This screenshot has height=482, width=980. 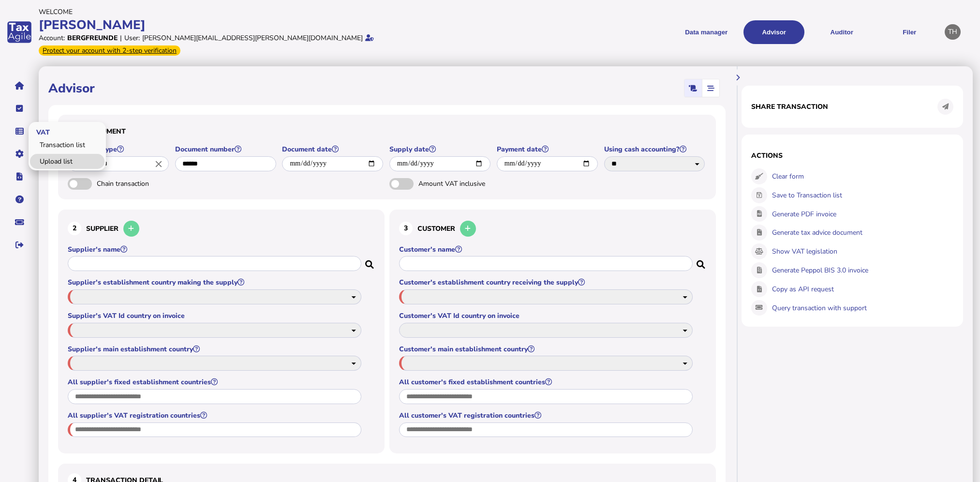 What do you see at coordinates (20, 85) in the screenshot?
I see `button: Home` at bounding box center [20, 85].